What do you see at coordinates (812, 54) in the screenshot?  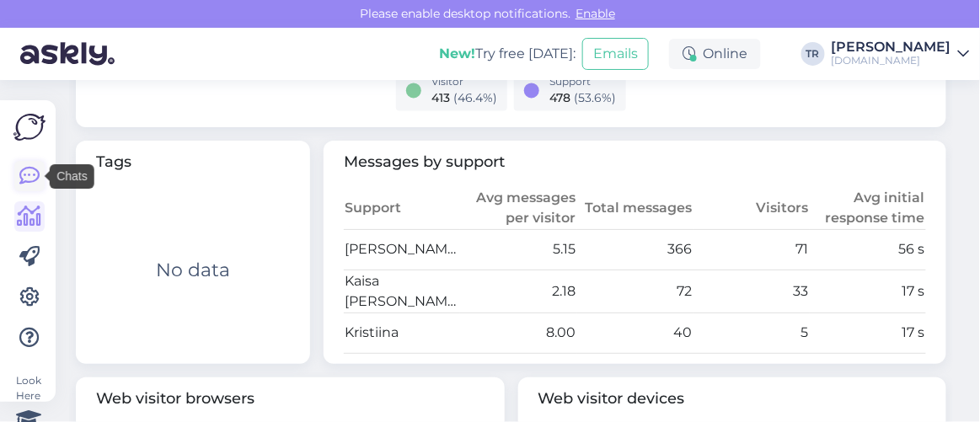 I see `div: TR` at bounding box center [812, 54].